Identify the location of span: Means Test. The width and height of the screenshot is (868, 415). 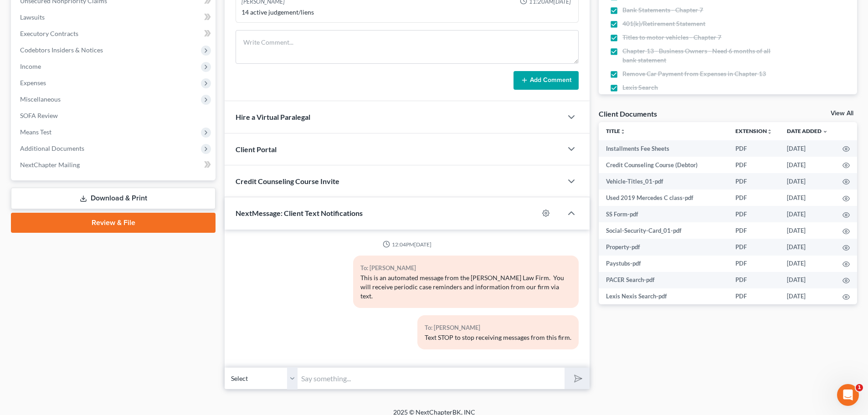
(36, 132).